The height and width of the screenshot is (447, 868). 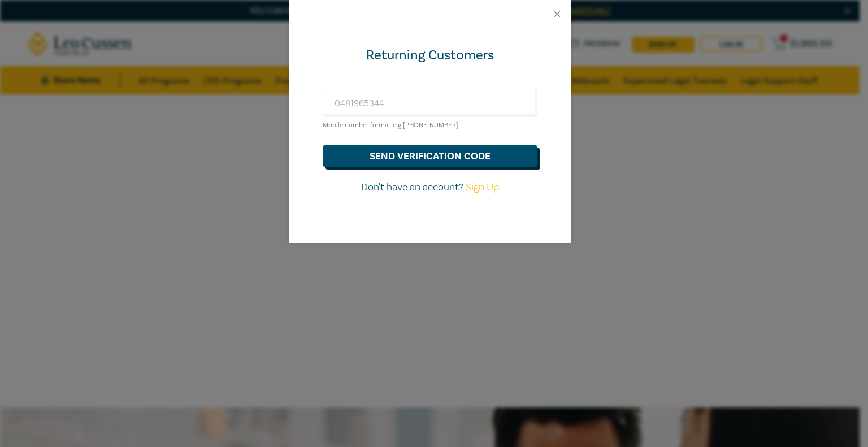 I want to click on button: Close, so click(x=557, y=14).